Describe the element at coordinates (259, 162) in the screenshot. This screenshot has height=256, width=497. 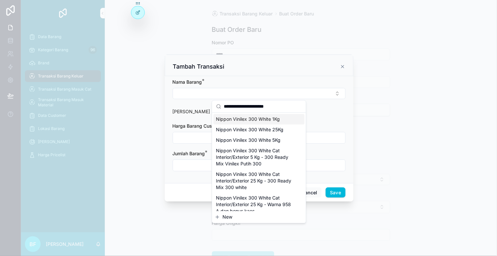
I see `div: Suggestions` at that location.